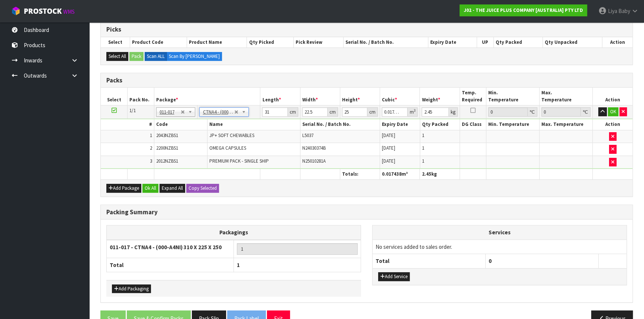 Image resolution: width=644 pixels, height=319 pixels. I want to click on th: Code, so click(180, 124).